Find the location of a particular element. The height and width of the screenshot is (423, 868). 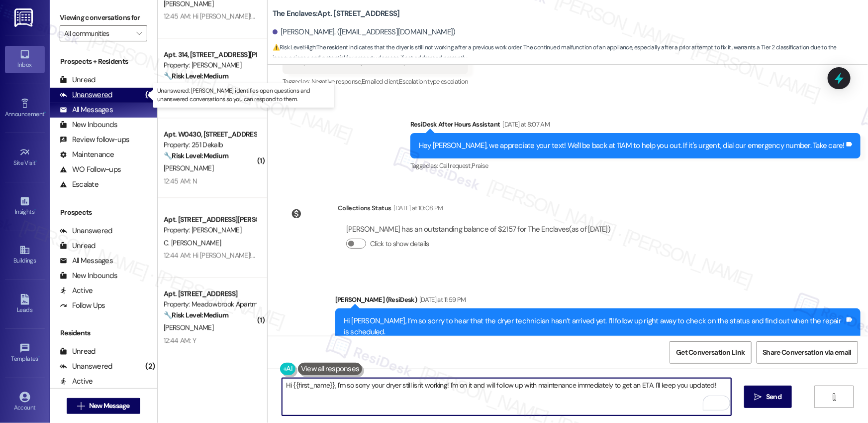

span: Share Conversation via email is located at coordinates (807, 352).